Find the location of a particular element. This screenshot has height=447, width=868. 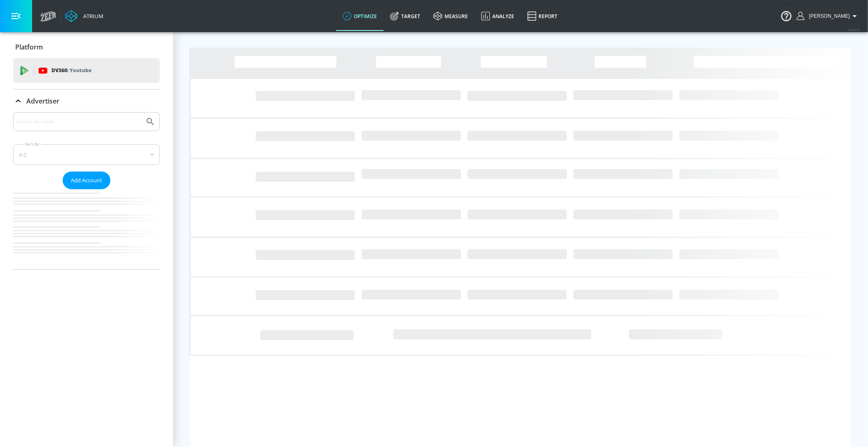

input: Search by name is located at coordinates (79, 122).